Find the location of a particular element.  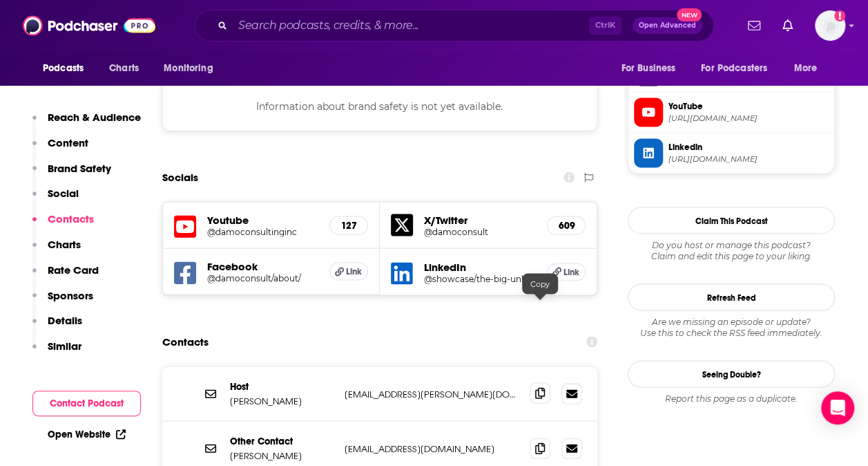

h2: Contacts is located at coordinates (185, 341).